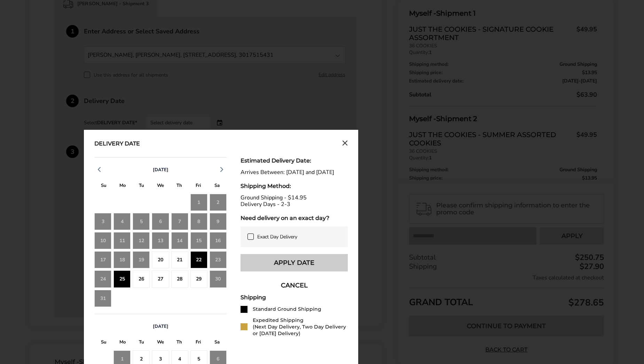 Image resolution: width=644 pixels, height=364 pixels. What do you see at coordinates (294, 297) in the screenshot?
I see `div: Shipping` at bounding box center [294, 297].